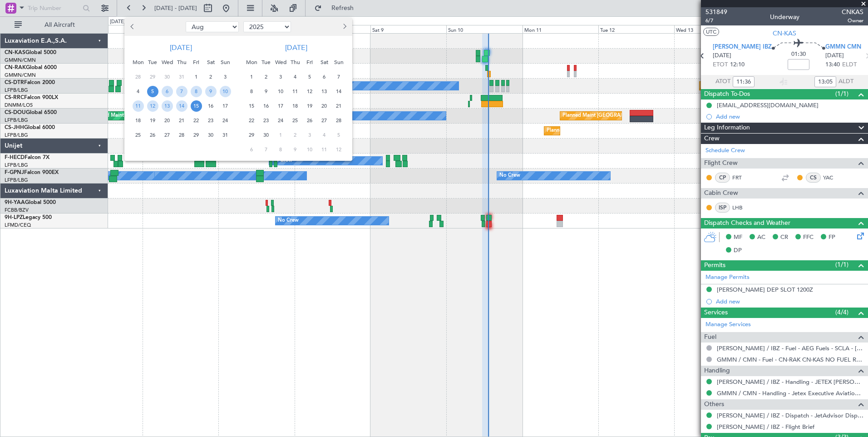  I want to click on div: 7-10-2025, so click(266, 149).